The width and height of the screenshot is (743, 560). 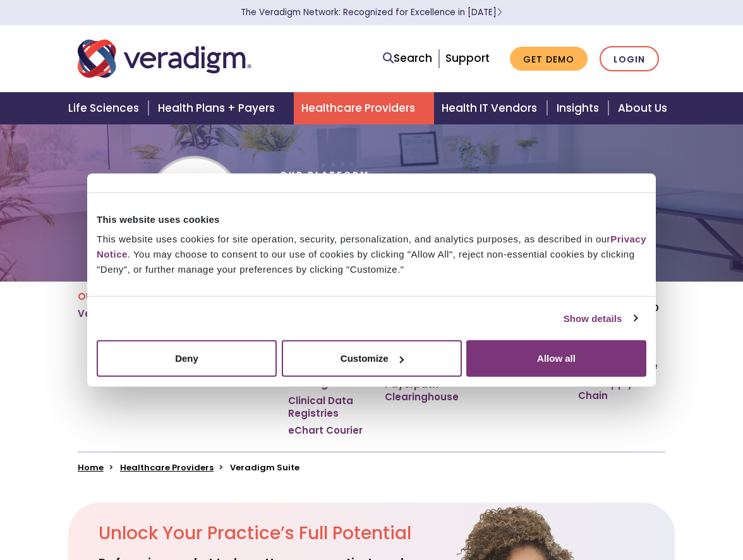 What do you see at coordinates (646, 108) in the screenshot?
I see `a: About Us` at bounding box center [646, 108].